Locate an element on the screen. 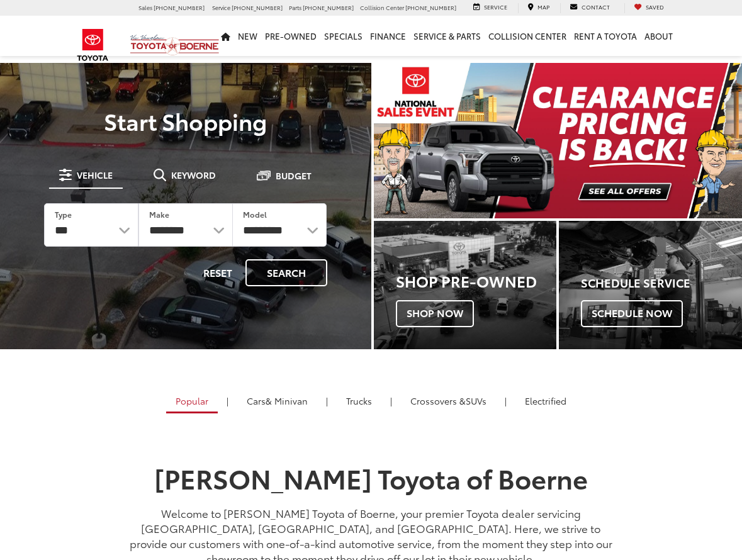 The width and height of the screenshot is (742, 560). a: Electrified is located at coordinates (546, 401).